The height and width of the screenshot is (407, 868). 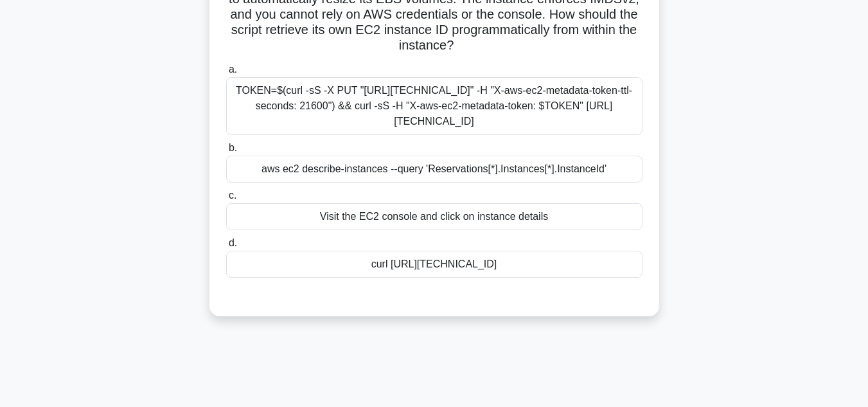 I want to click on span: b., so click(x=233, y=147).